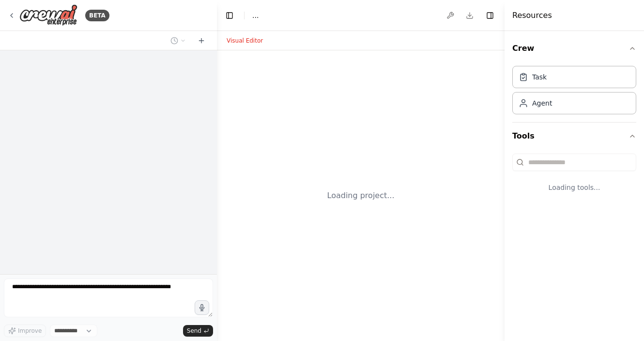 The height and width of the screenshot is (341, 644). What do you see at coordinates (25, 330) in the screenshot?
I see `button: Improve` at bounding box center [25, 330].